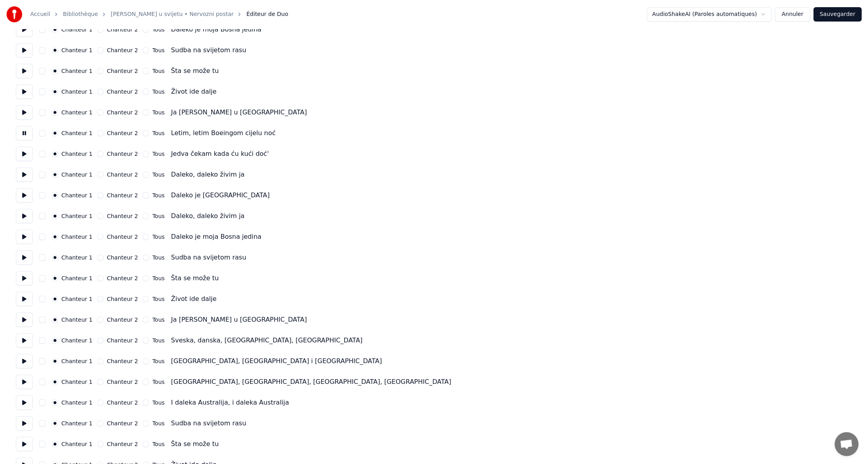 This screenshot has width=868, height=464. What do you see at coordinates (80, 14) in the screenshot?
I see `a: Bibliothèque` at bounding box center [80, 14].